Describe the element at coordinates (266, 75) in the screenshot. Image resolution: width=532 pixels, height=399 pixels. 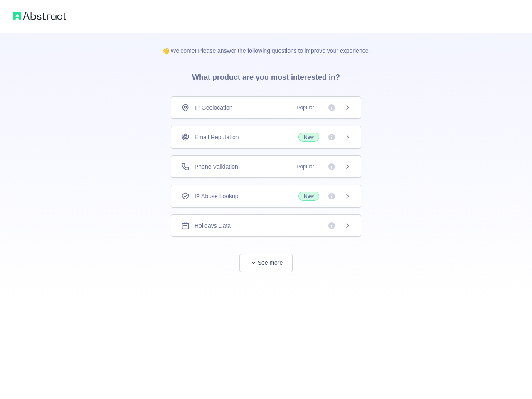
I see `h3: What product are you most interested in?` at that location.